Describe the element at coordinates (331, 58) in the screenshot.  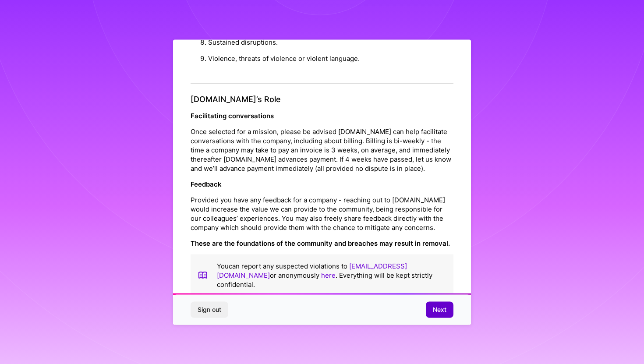
I see `li: Violence, threats of violence or violent language.` at that location.